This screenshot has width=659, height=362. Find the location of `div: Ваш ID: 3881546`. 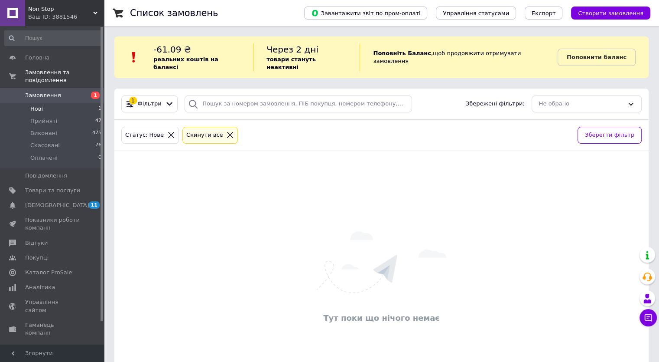

div: Ваш ID: 3881546 is located at coordinates (66, 17).